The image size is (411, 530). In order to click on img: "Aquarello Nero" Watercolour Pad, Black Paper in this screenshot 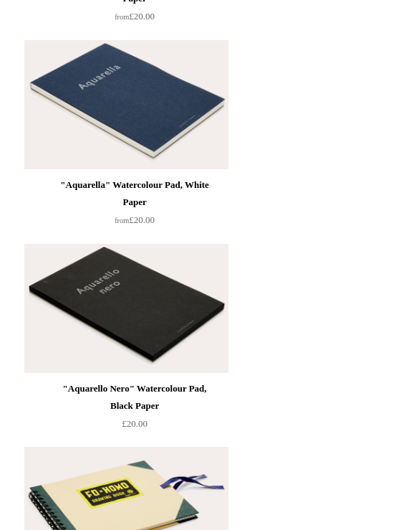, I will do `click(126, 308)`.